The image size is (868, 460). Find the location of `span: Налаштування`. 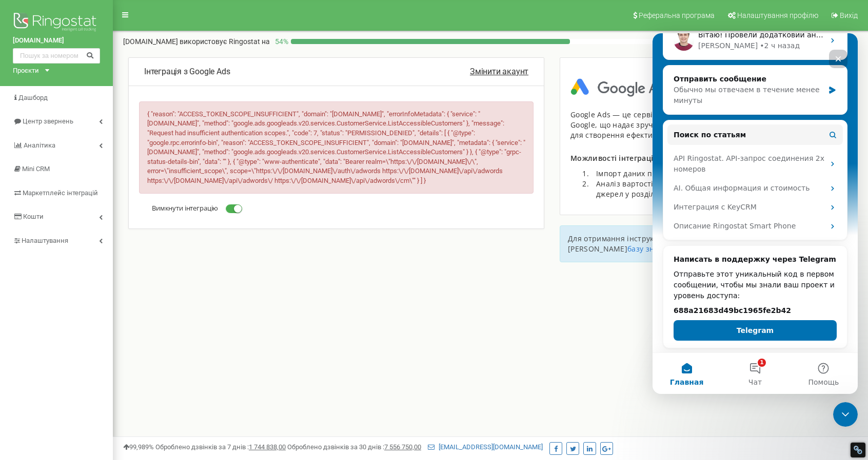

span: Налаштування is located at coordinates (45, 240).